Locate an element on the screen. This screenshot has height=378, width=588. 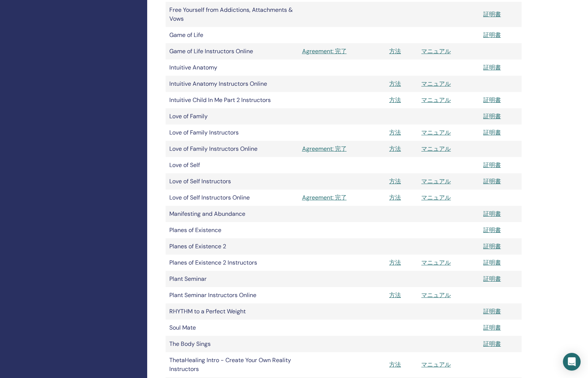
td: Plant Seminar Instructors Online is located at coordinates (232, 295).